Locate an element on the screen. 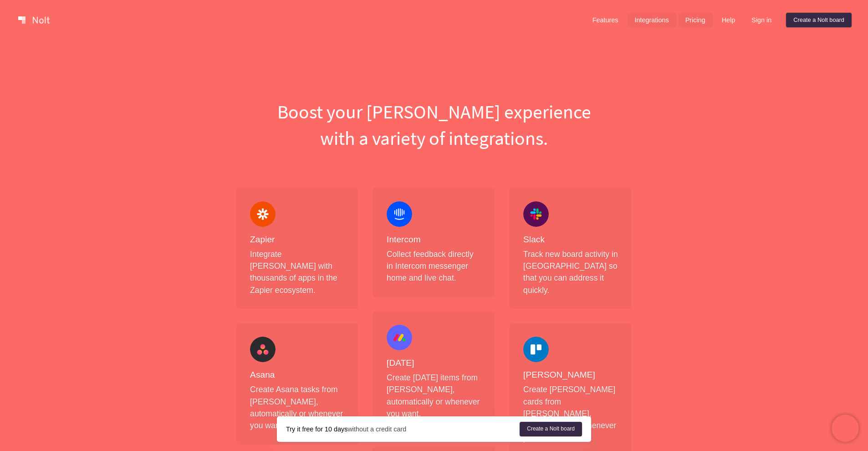 Image resolution: width=868 pixels, height=451 pixels. h4: Slack is located at coordinates (571, 240).